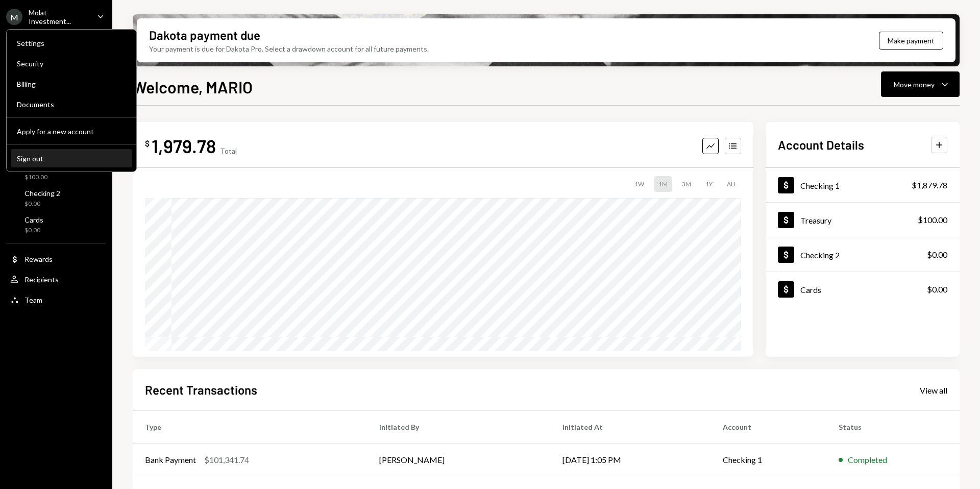  Describe the element at coordinates (863, 219) in the screenshot. I see `a: Treasury$100.00` at that location.